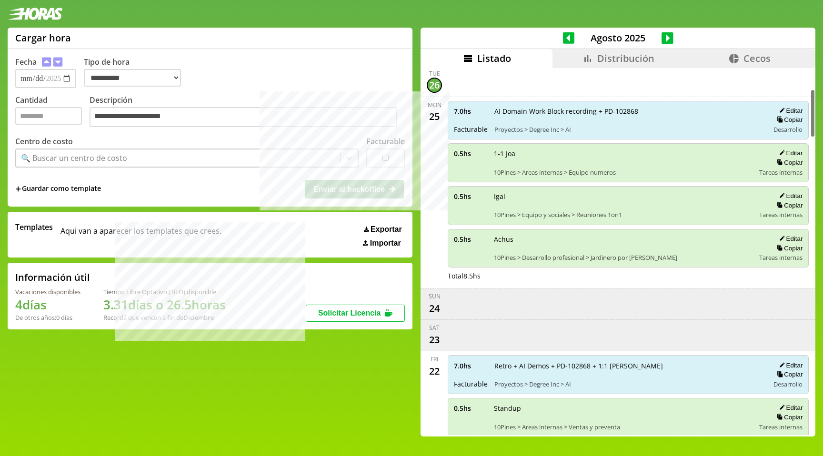 Image resolution: width=823 pixels, height=456 pixels. What do you see at coordinates (199, 318) in the screenshot?
I see `b: Diciembre` at bounding box center [199, 318].